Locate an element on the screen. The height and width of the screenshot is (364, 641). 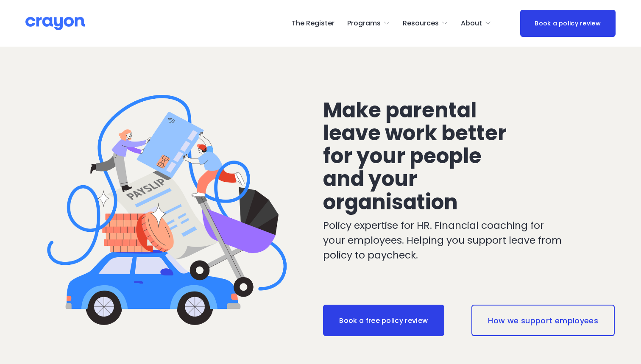
a: How we support employees is located at coordinates (543, 320).